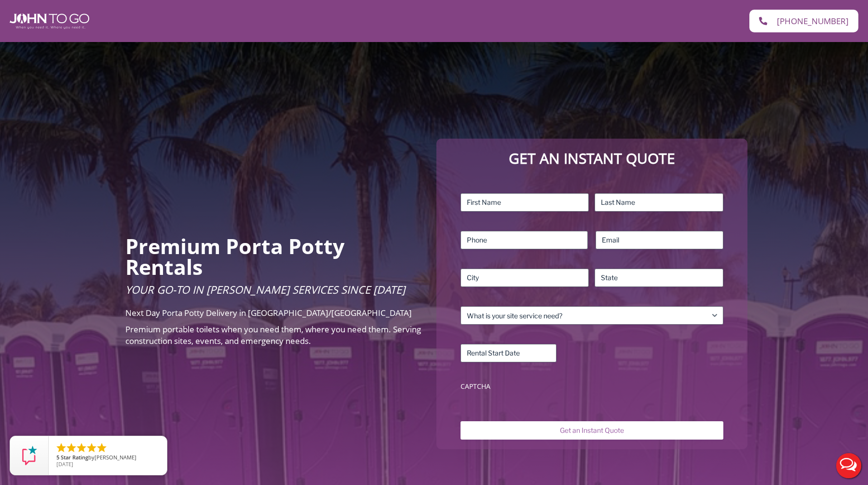  What do you see at coordinates (660, 240) in the screenshot?
I see `input: Email` at bounding box center [660, 240].